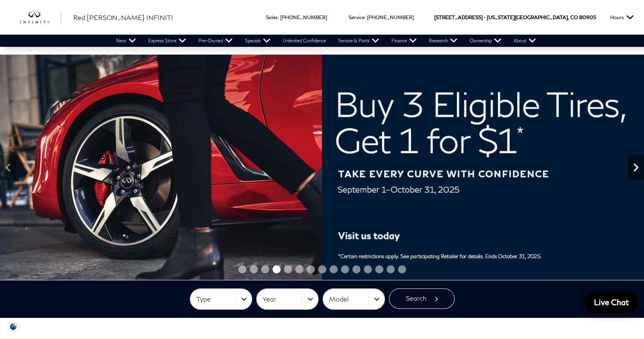  I want to click on span: Go to slide 2, so click(254, 269).